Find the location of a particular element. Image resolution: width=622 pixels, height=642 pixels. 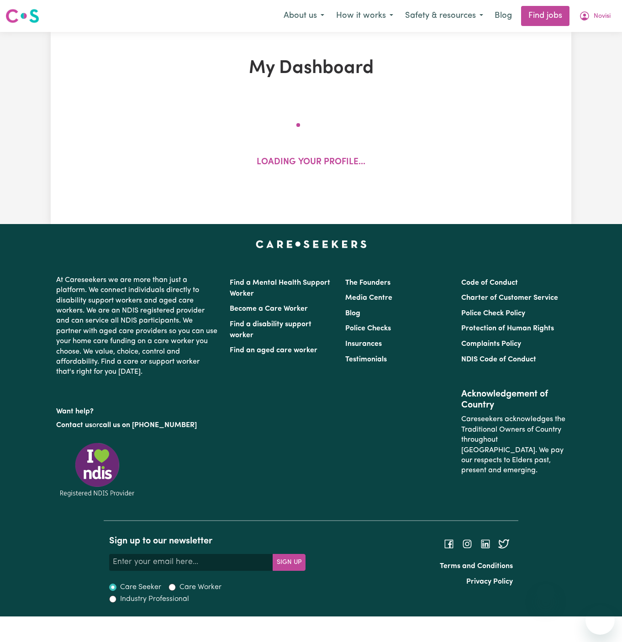

p: At Careseekers we are more than just a platform. We connect individuals directly to disability su... is located at coordinates (137, 326).